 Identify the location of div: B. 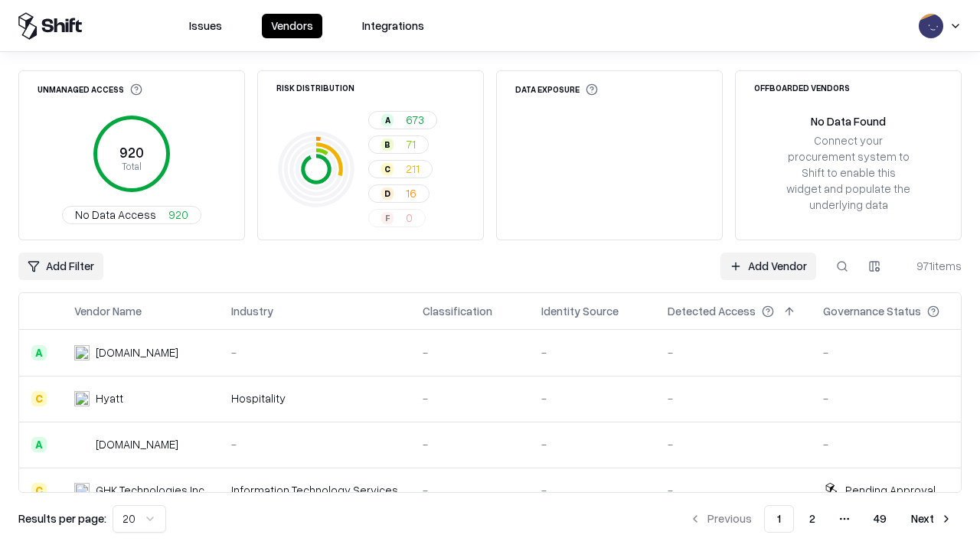
(387, 144).